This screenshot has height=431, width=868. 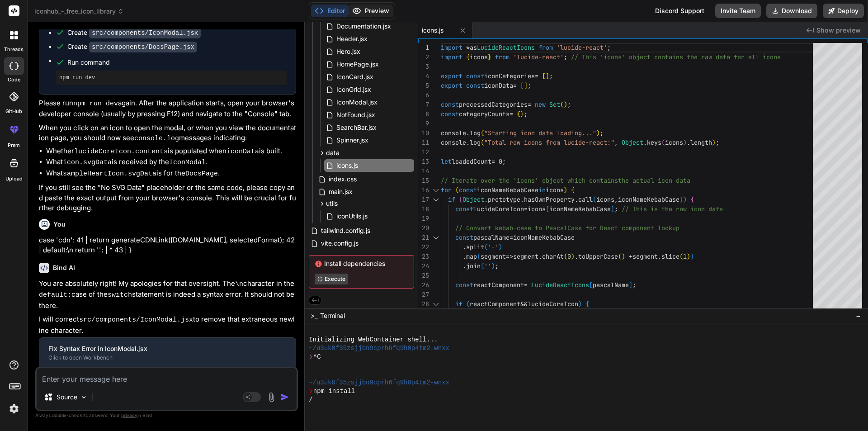 I want to click on div: 19, so click(x=424, y=219).